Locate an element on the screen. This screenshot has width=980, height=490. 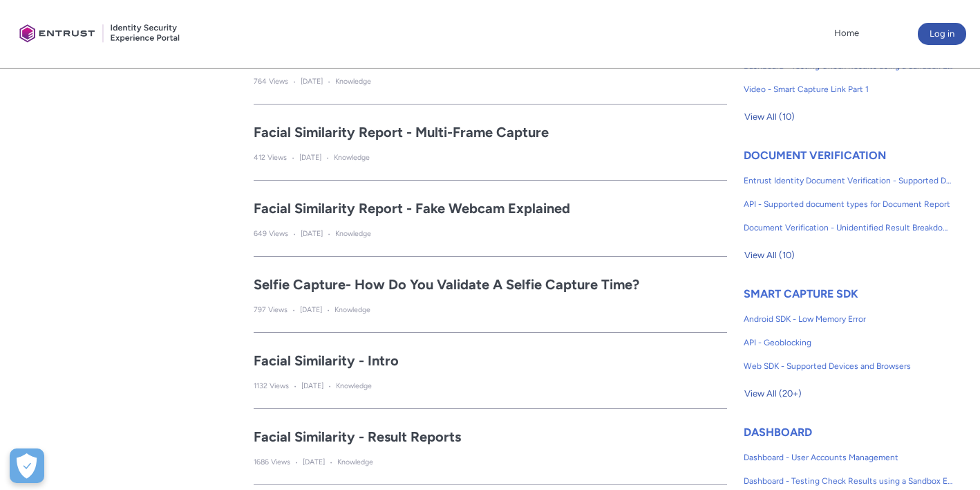
span: Dashboard - Testing Check Results using a Sandbox Environment is located at coordinates (849, 481).